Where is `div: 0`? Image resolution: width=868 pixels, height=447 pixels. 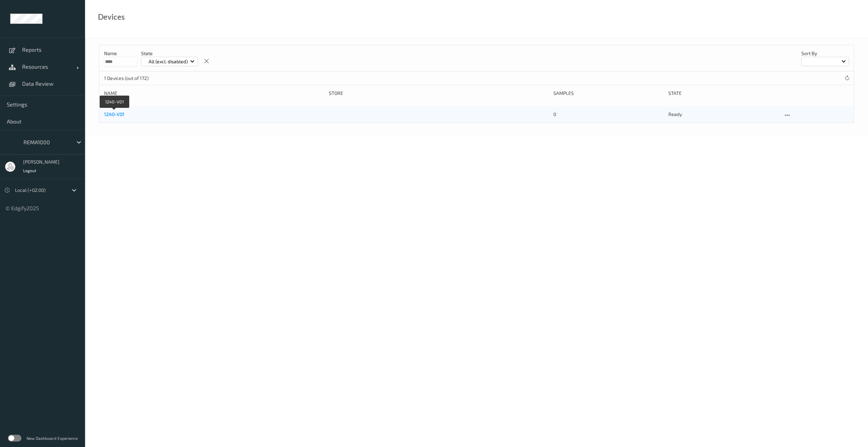
div: 0 is located at coordinates (608, 114).